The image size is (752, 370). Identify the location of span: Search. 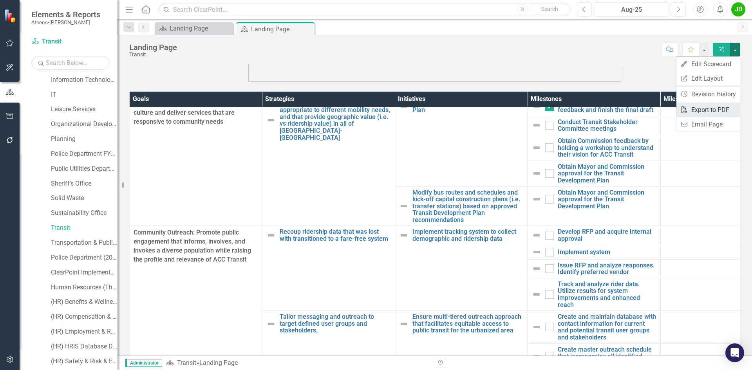
(549, 9).